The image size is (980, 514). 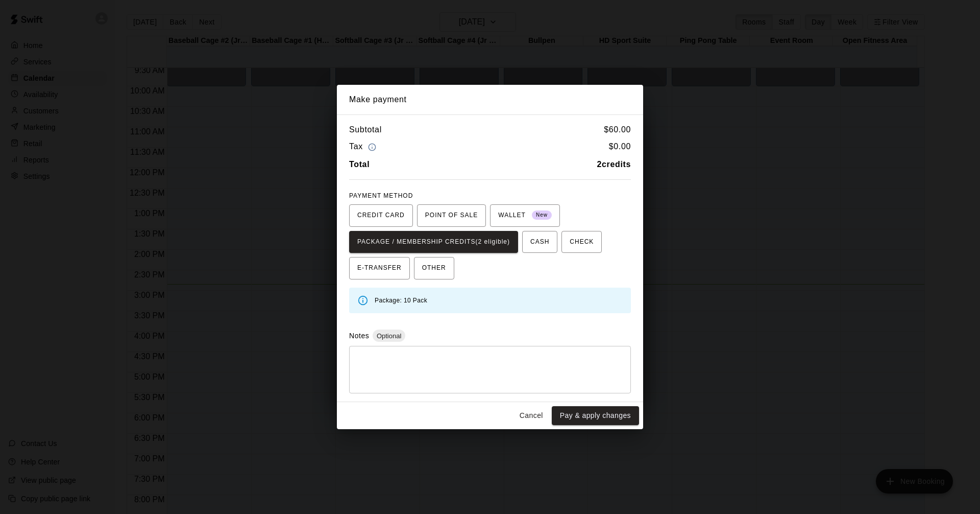 What do you see at coordinates (381, 215) in the screenshot?
I see `button: CREDIT CARD` at bounding box center [381, 215].